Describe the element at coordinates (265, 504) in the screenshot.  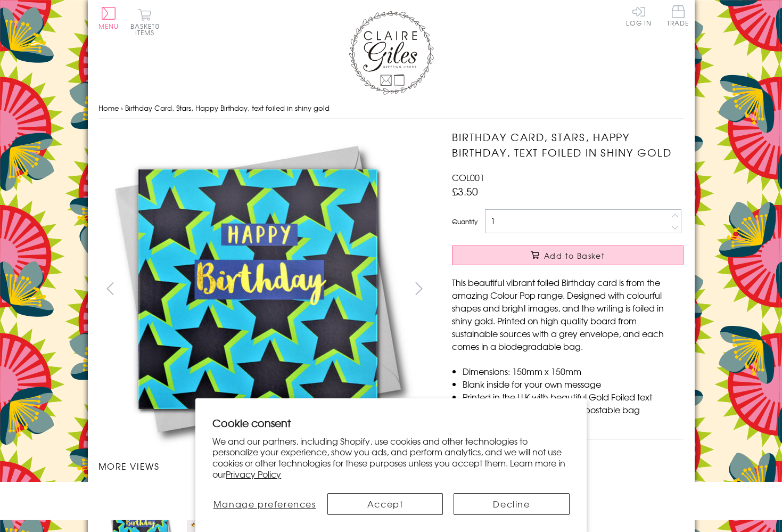
I see `button: Manage preferences` at that location.